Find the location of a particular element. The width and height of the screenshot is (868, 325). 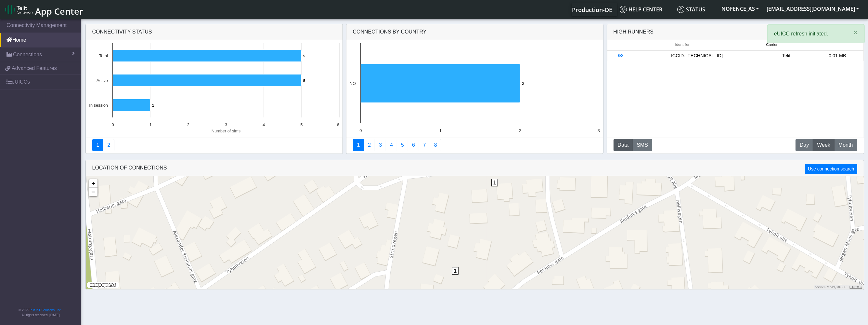

div: Connectivity status is located at coordinates (214, 32).